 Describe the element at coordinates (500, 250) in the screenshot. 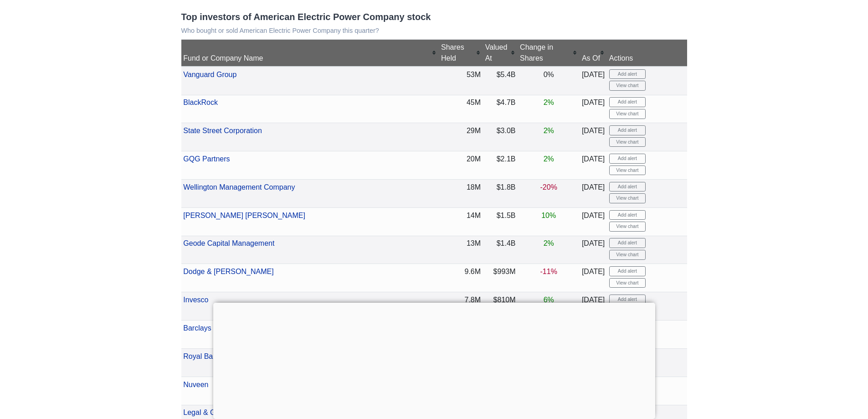

I see `td: $1.4B` at that location.